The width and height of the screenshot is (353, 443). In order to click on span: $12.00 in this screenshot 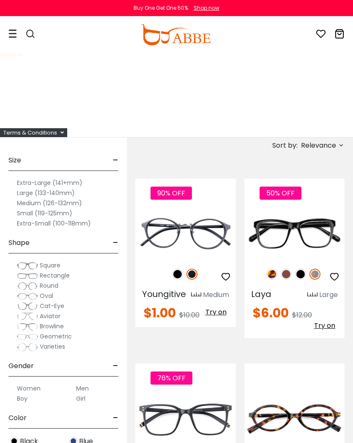, I will do `click(302, 315)`.